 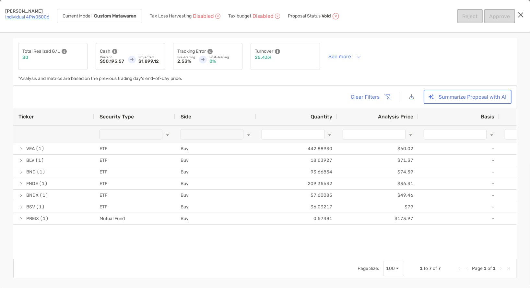 What do you see at coordinates (41, 51) in the screenshot?
I see `p: Total Realized G/L` at bounding box center [41, 51].